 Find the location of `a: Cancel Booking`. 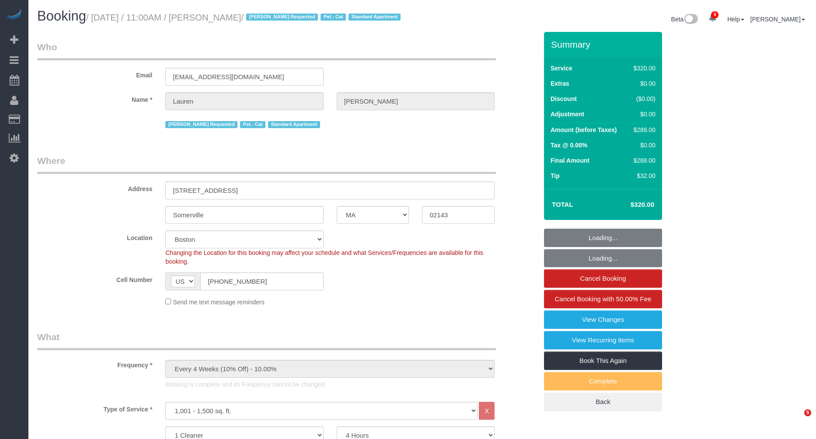

a: Cancel Booking is located at coordinates (603, 279).